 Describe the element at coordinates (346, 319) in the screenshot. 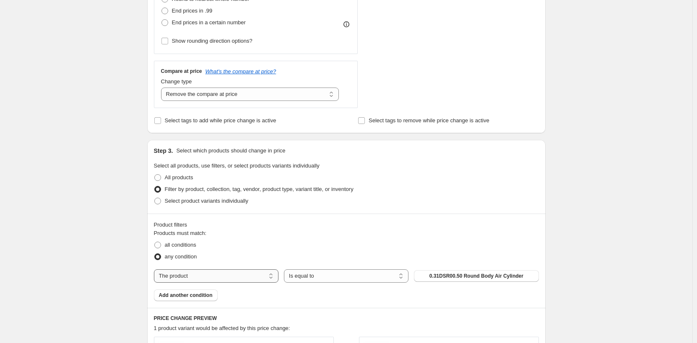

I see `h6: PRICE CHANGE PREVIEW` at that location.